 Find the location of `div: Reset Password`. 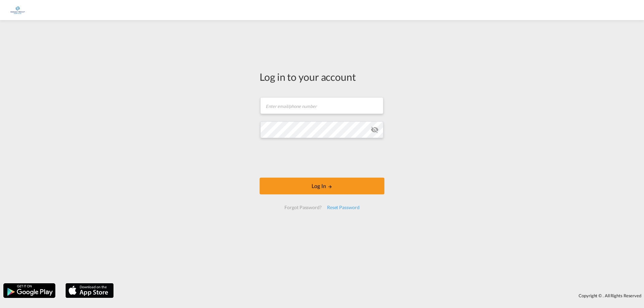

div: Reset Password is located at coordinates (343, 208).